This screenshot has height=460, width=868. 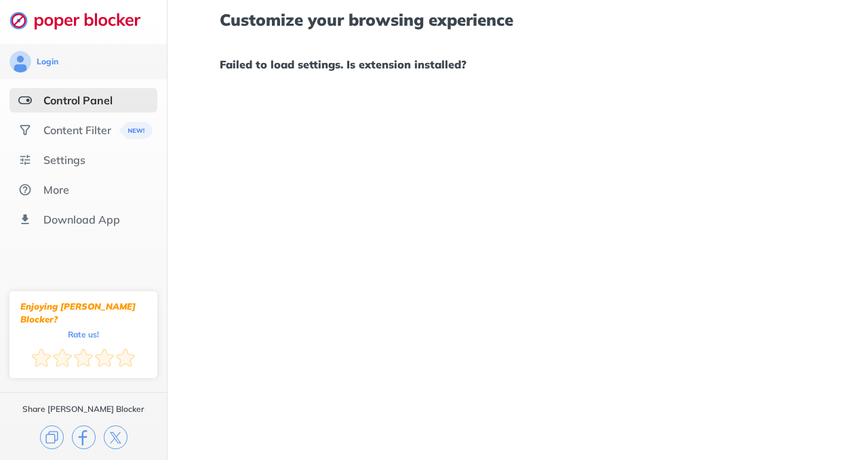 What do you see at coordinates (115, 437) in the screenshot?
I see `img: x.svg` at bounding box center [115, 437].